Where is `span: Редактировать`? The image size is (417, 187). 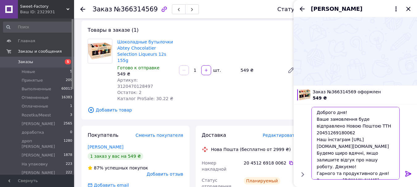 span: Редактировать is located at coordinates (280, 135).